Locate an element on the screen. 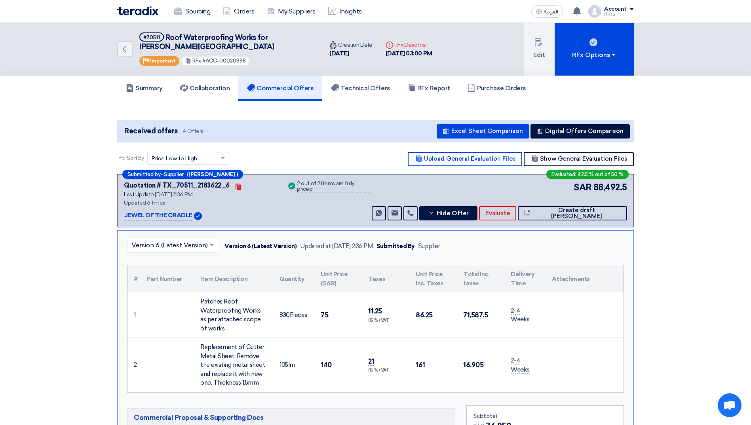  p: JEWEL OF THE CRADLE is located at coordinates (158, 216).